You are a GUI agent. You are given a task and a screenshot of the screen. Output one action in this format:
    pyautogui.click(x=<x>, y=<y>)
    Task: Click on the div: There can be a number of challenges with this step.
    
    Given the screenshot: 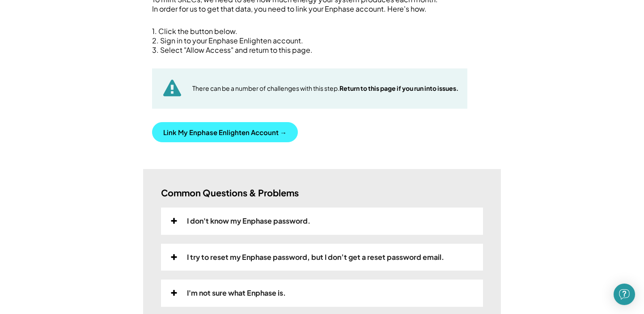 What is the action you would take?
    pyautogui.click(x=325, y=89)
    